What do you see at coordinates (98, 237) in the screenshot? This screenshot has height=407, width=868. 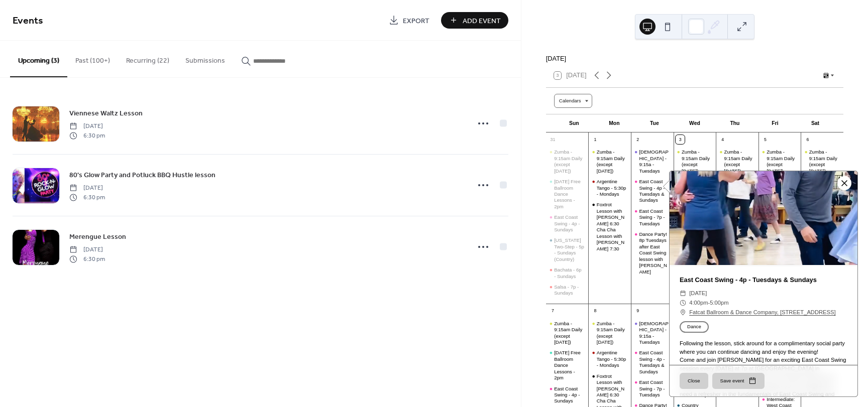 I see `span: Merengue Lesson` at bounding box center [98, 237].